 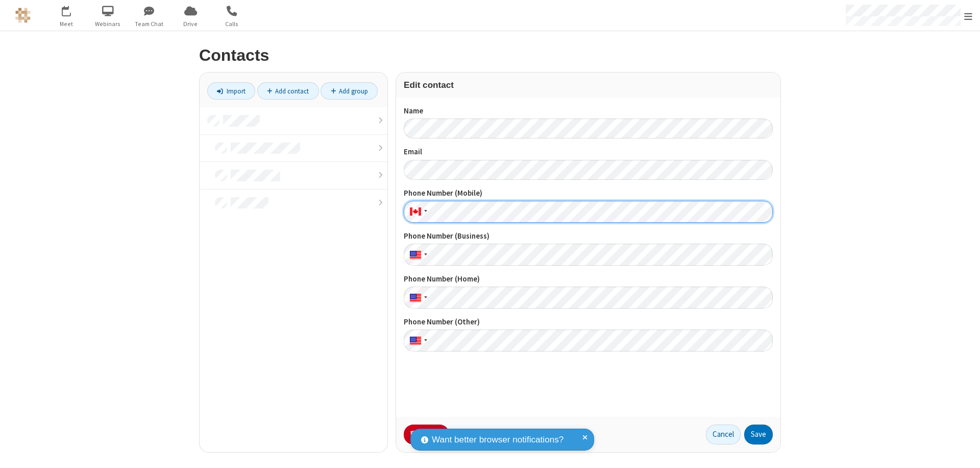 What do you see at coordinates (588, 193) in the screenshot?
I see `label: Phone Number (Mobile)` at bounding box center [588, 193].